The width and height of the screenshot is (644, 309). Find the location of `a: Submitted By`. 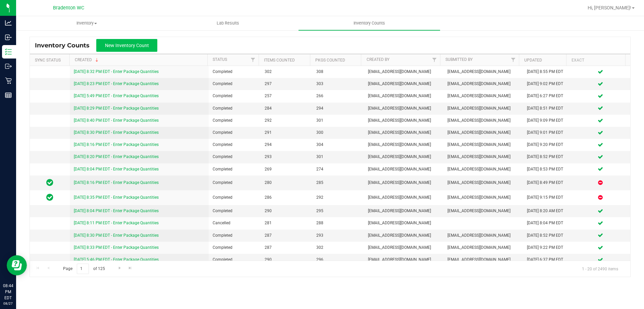

a: Submitted By is located at coordinates (459, 59).